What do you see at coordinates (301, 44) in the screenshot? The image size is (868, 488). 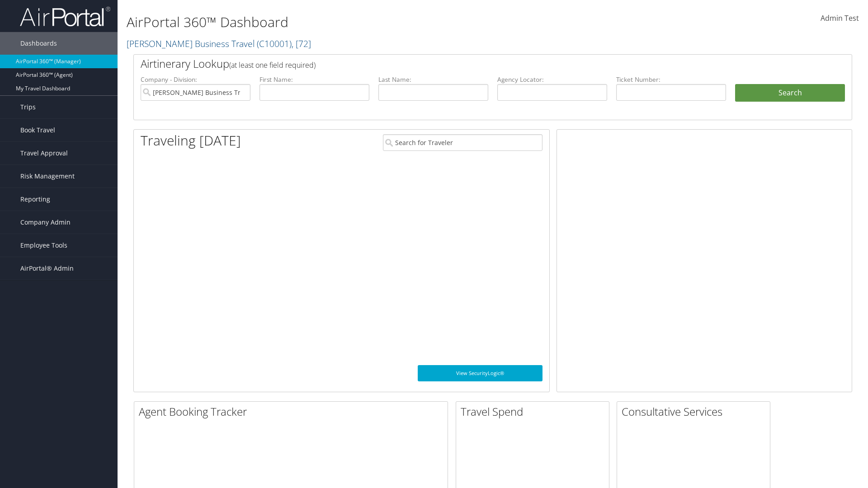 I see `span: , [ 72 ]` at bounding box center [301, 44].